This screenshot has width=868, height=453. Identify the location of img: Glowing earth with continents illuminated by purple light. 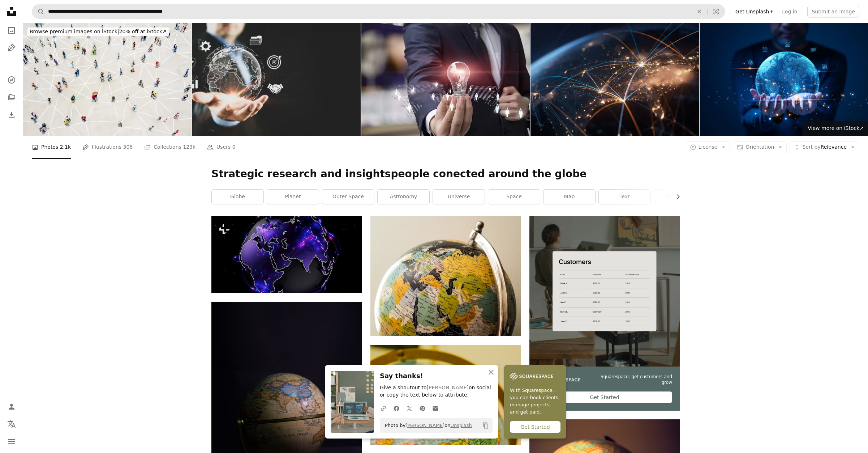
(286, 254).